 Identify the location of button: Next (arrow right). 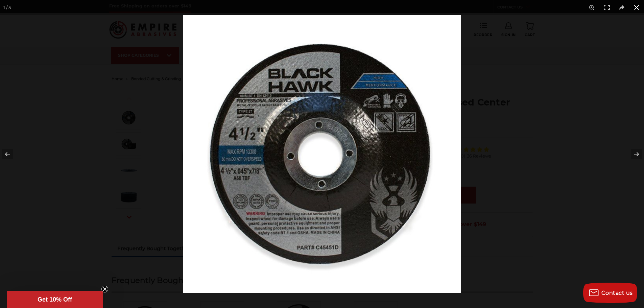
(632, 154).